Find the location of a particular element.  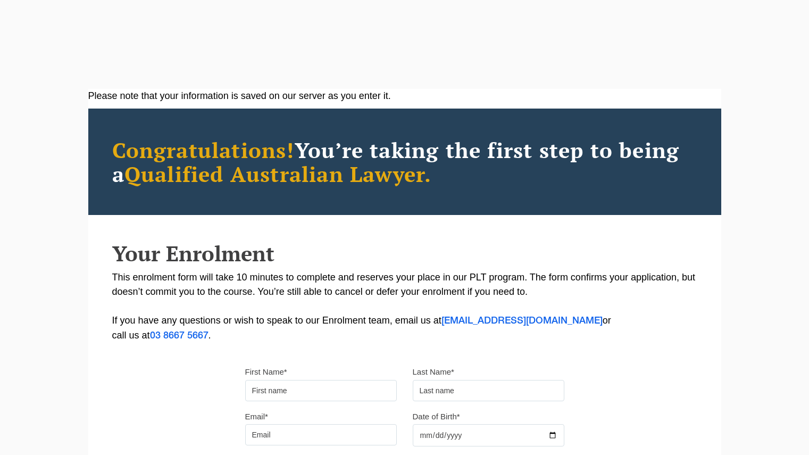

div: Please note that your information is saved on our server as you enter it. is located at coordinates (405, 96).